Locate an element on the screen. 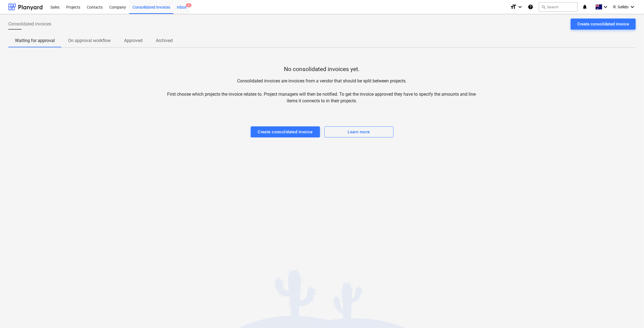  button: Search is located at coordinates (558, 7).